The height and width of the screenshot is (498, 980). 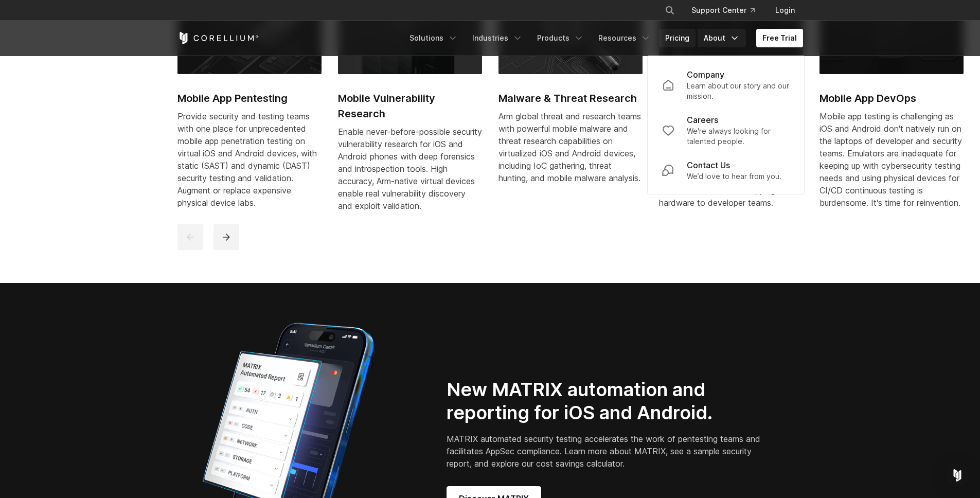 I want to click on a: About, so click(x=722, y=38).